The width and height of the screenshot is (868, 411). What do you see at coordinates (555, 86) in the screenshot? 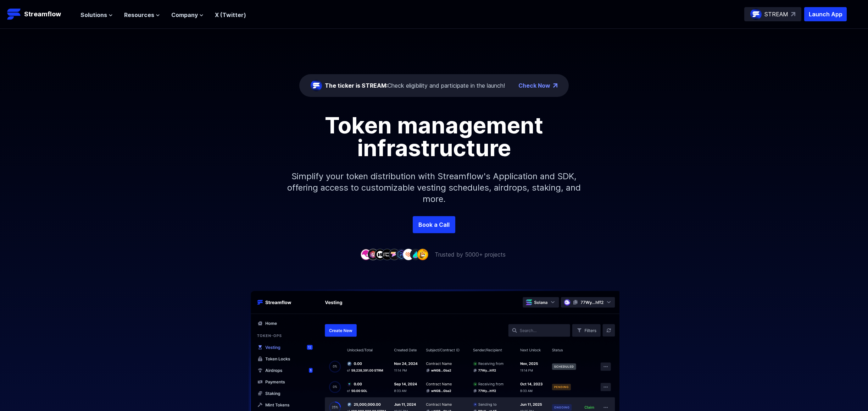
I see `img: top-right-arrow.png` at bounding box center [555, 86].